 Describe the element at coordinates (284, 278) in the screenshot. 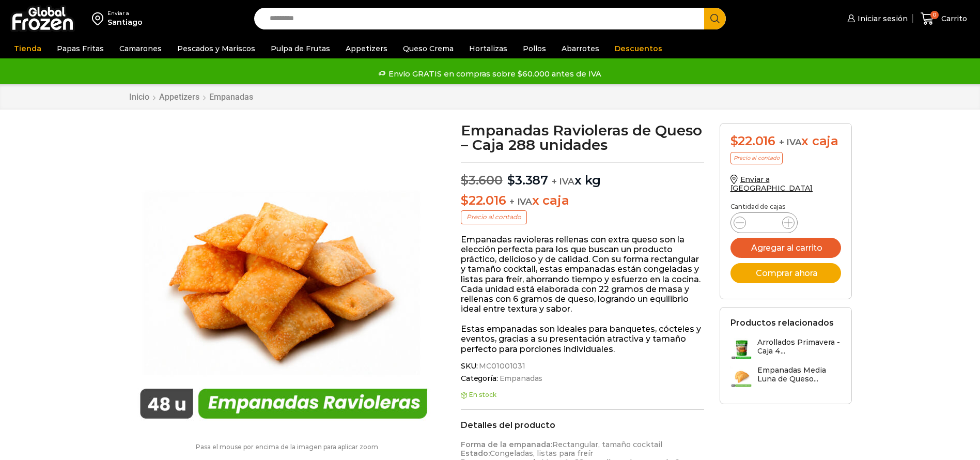

I see `img: empanada-raviolera` at that location.